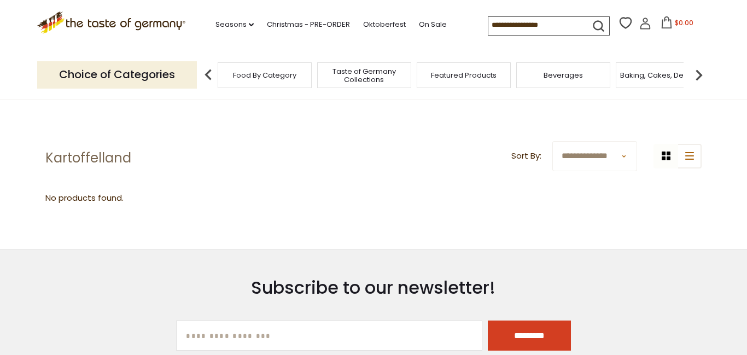 The image size is (747, 355). What do you see at coordinates (374, 198) in the screenshot?
I see `div: No products found.` at bounding box center [374, 198].